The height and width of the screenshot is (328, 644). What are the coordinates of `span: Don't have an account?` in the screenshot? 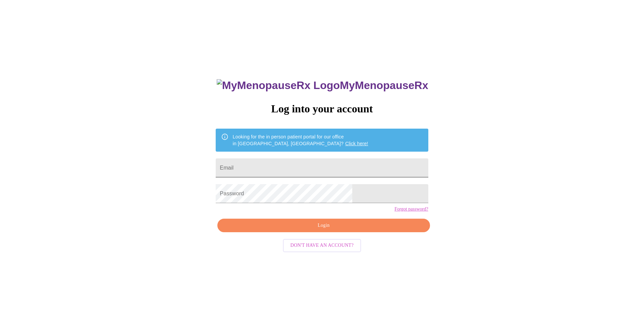 It's located at (322, 245).